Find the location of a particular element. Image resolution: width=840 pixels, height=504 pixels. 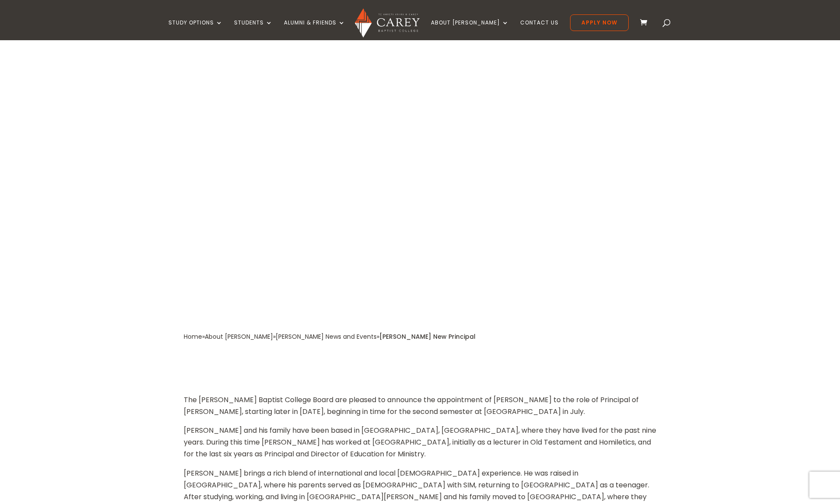

a: Alumni & Friends is located at coordinates (314, 30).